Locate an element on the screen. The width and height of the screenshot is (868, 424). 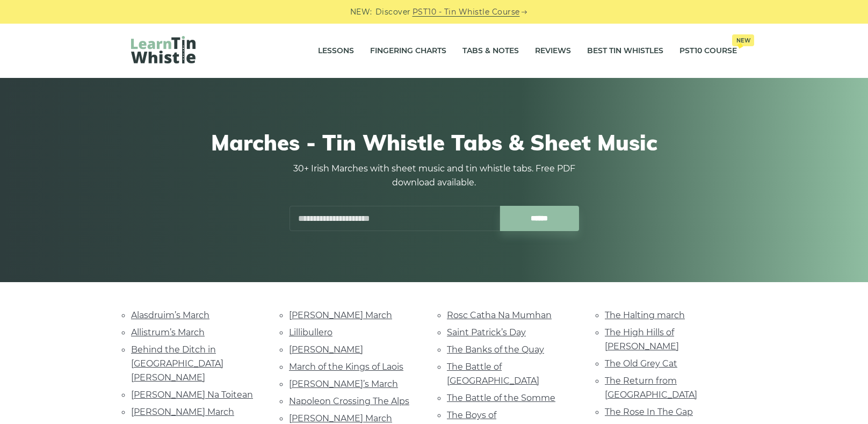
a: Best Tin Whistles is located at coordinates (625, 51).